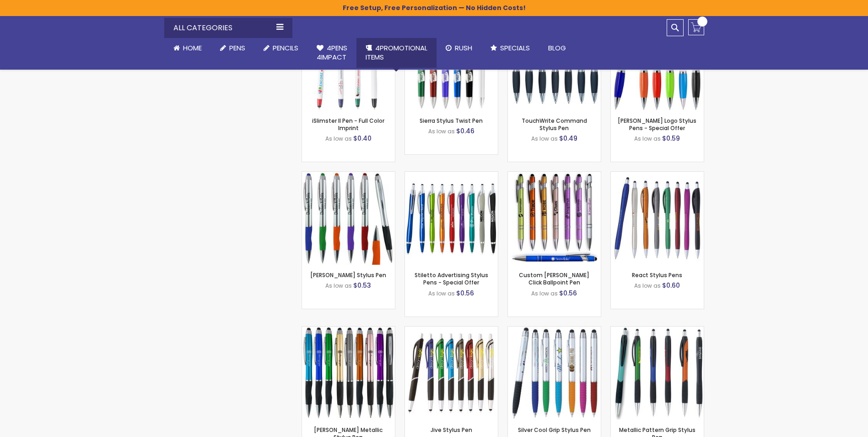  Describe the element at coordinates (451, 373) in the screenshot. I see `img: Jive Stylus Pen` at that location.